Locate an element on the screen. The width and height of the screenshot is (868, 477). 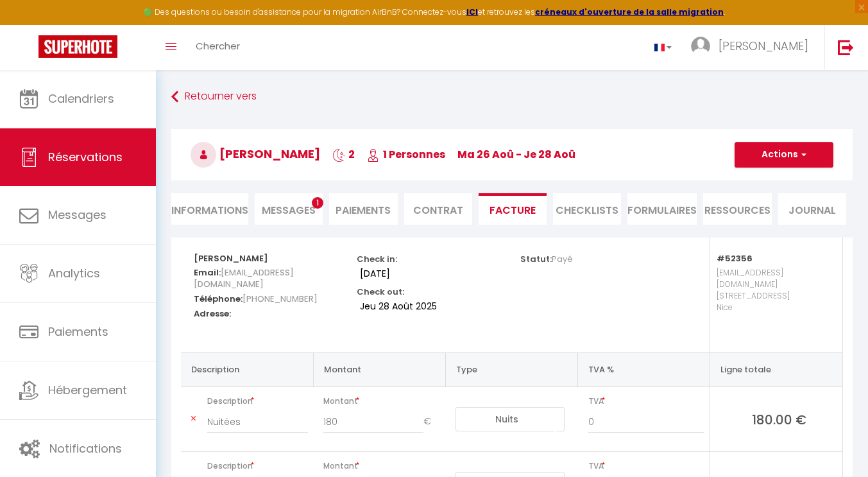
th: Description is located at coordinates (247, 369).